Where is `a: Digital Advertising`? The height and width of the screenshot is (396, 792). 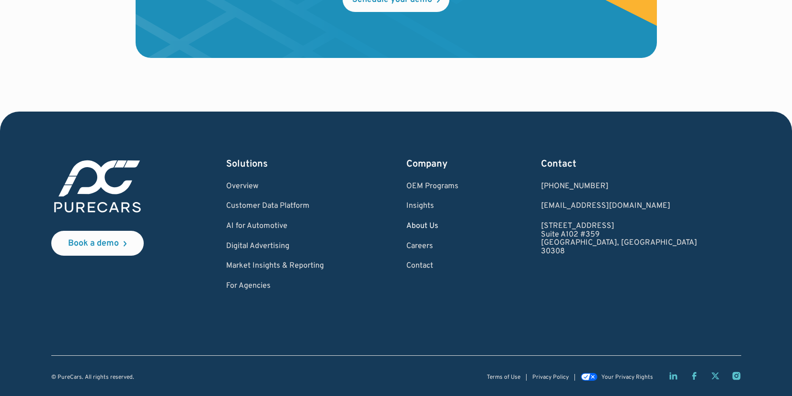 a: Digital Advertising is located at coordinates (275, 247).